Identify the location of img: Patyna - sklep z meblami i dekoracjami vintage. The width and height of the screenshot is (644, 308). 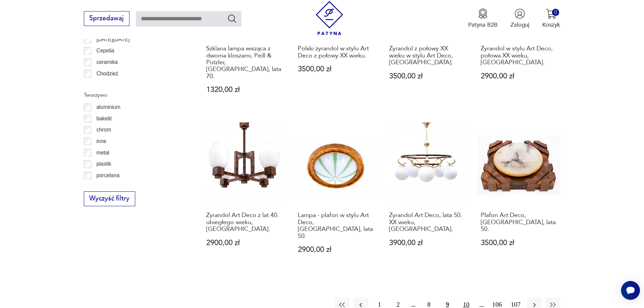
(329, 18).